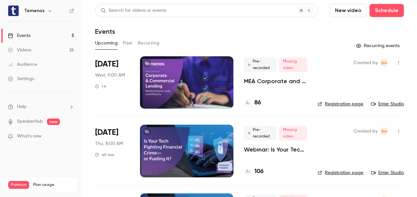 The height and width of the screenshot is (197, 417). Describe the element at coordinates (276, 150) in the screenshot. I see `a: Webinar: Is Your Tech Fighting Financial Crime—or Fueling It?` at that location.